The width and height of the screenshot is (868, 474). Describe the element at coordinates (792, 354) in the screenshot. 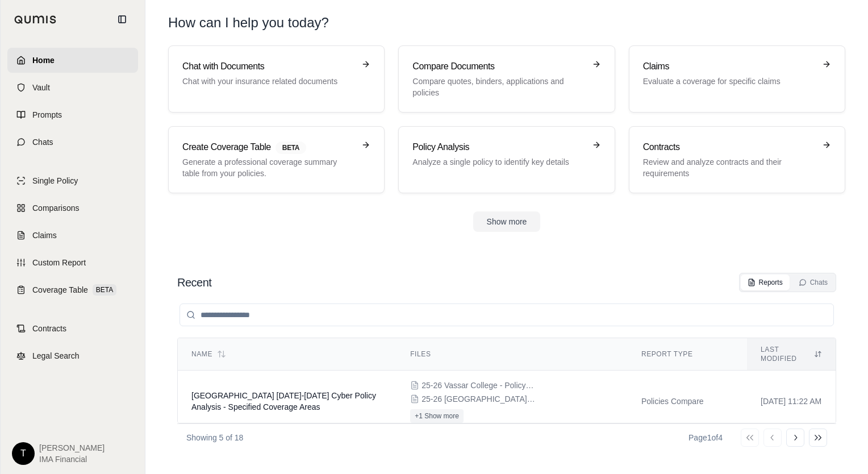

I see `div: Last modified` at that location.